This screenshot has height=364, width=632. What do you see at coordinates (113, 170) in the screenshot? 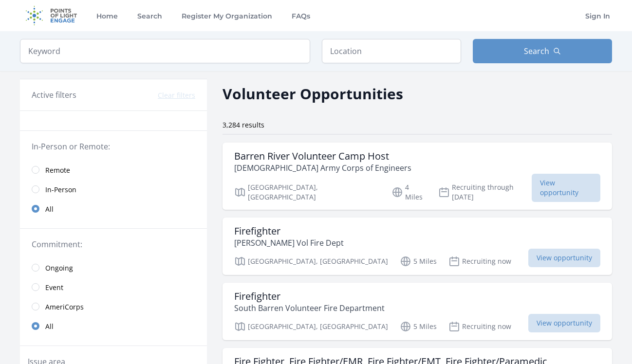
I see `a: Remote` at bounding box center [113, 170].